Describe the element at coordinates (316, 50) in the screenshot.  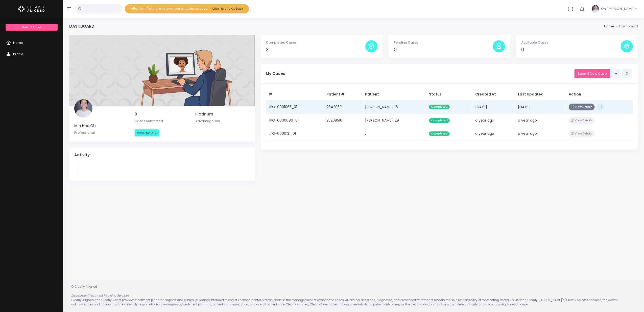
I see `h4: 3` at that location.